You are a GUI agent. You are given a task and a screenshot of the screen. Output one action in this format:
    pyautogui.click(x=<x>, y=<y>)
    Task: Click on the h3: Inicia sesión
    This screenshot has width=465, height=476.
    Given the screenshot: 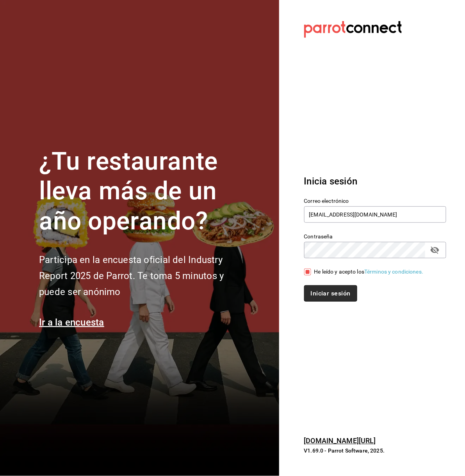 What is the action you would take?
    pyautogui.click(x=375, y=181)
    